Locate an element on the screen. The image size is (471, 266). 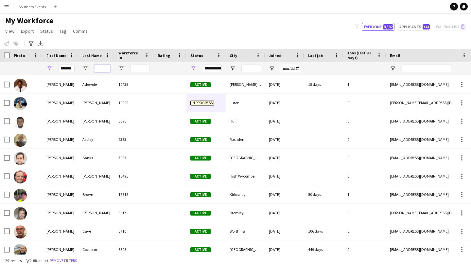
a: Comms is located at coordinates (80, 31).